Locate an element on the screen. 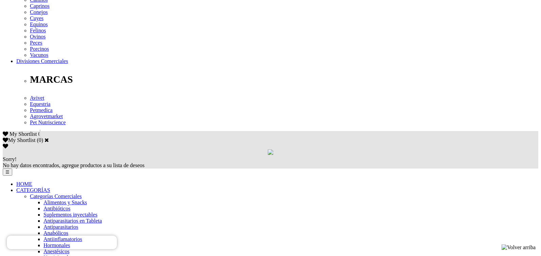  span: Peces is located at coordinates (36, 43).